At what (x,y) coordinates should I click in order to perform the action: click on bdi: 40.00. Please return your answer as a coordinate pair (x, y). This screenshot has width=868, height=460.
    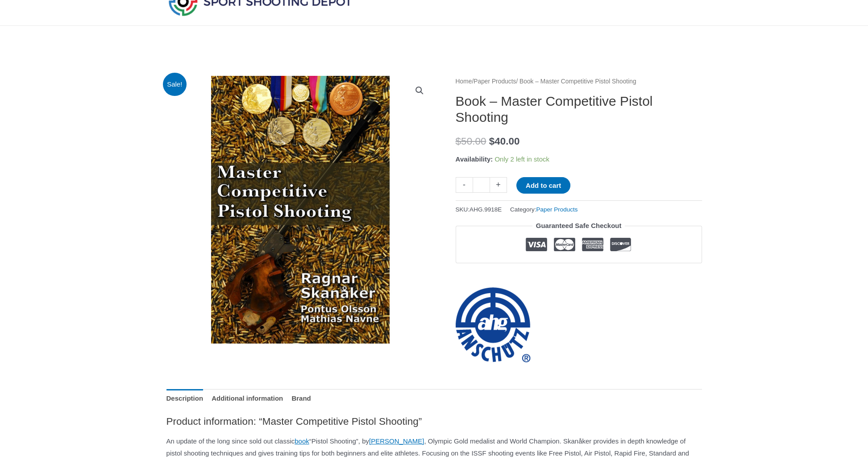
    Looking at the image, I should click on (504, 141).